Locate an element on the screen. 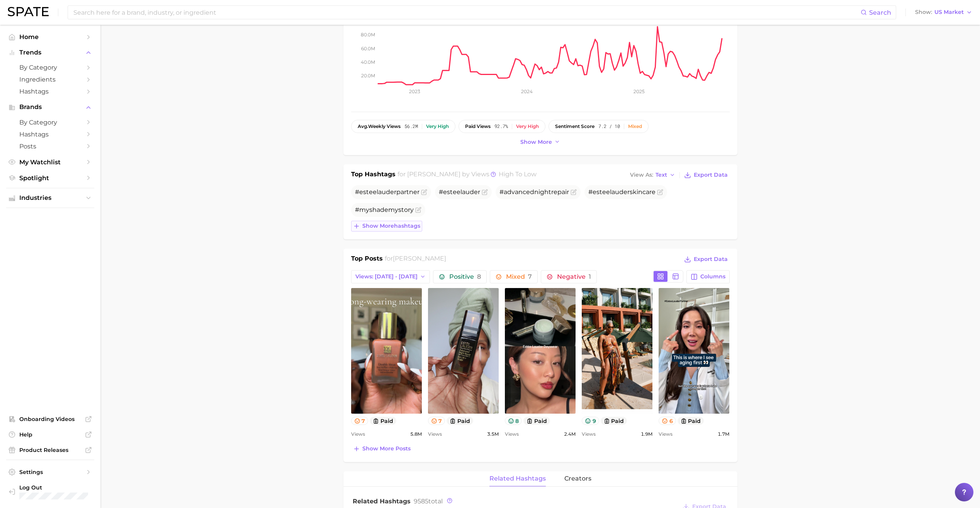 This screenshot has width=980, height=508. button: Show more posts is located at coordinates (382, 449).